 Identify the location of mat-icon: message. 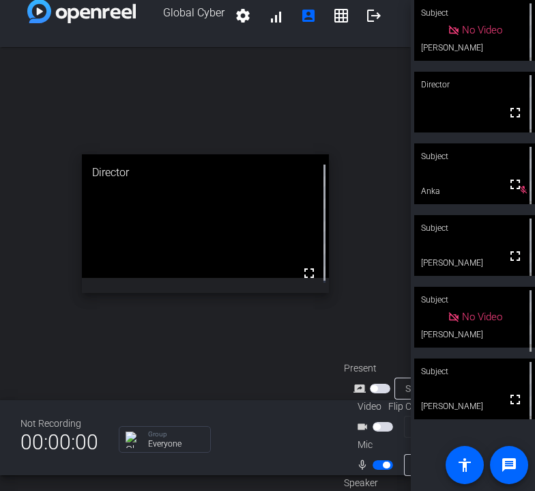
(509, 465).